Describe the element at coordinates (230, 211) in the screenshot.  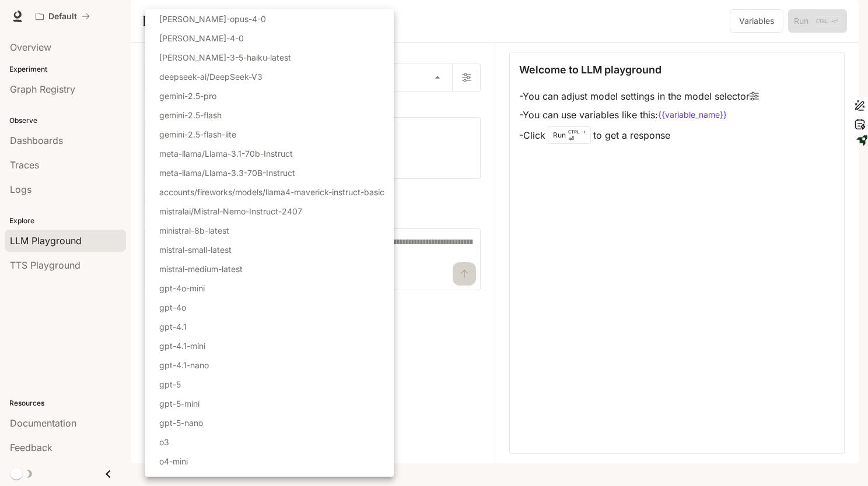
I see `p: mistralai/Mistral-Nemo-Instruct-2407` at that location.